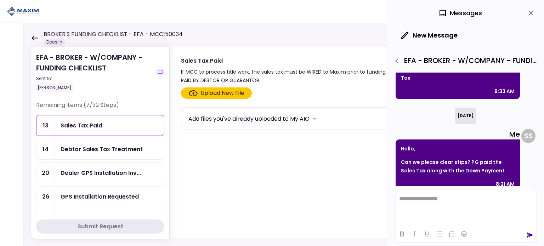 The height and width of the screenshot is (246, 544). Describe the element at coordinates (427, 234) in the screenshot. I see `button: Underline` at that location.